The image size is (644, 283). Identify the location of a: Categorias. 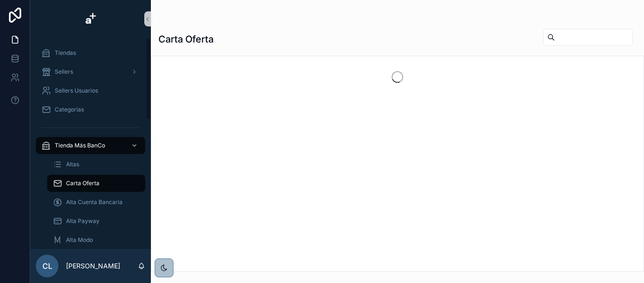
(91, 109).